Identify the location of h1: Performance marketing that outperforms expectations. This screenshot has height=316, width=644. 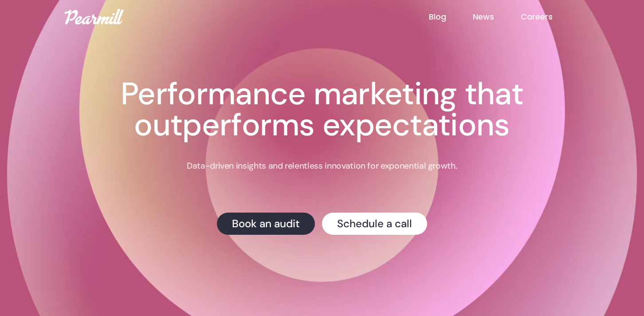
(322, 109).